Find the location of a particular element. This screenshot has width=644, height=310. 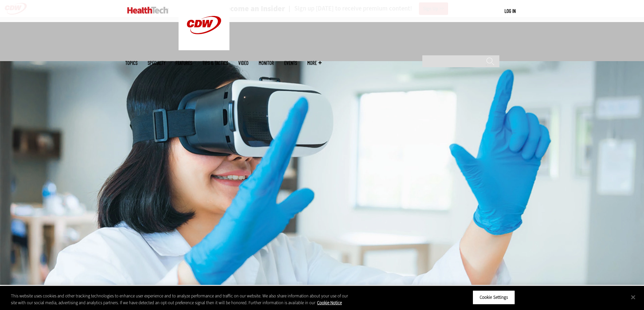

a: Features is located at coordinates (184, 63).